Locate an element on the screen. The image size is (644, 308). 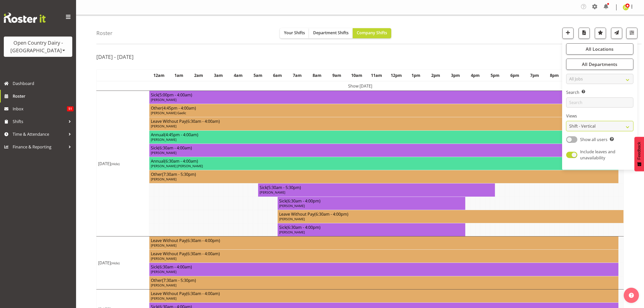
button: Company Shifts is located at coordinates (372, 33).